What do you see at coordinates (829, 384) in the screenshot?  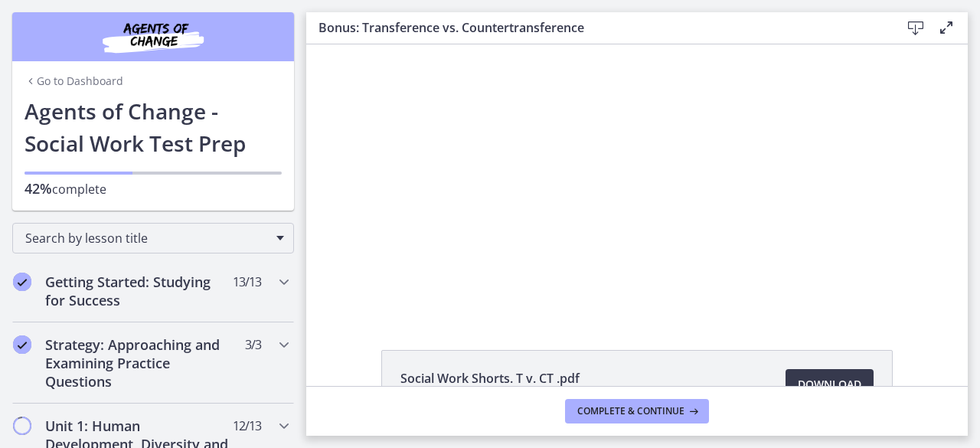 I see `span: Download` at bounding box center [829, 384].